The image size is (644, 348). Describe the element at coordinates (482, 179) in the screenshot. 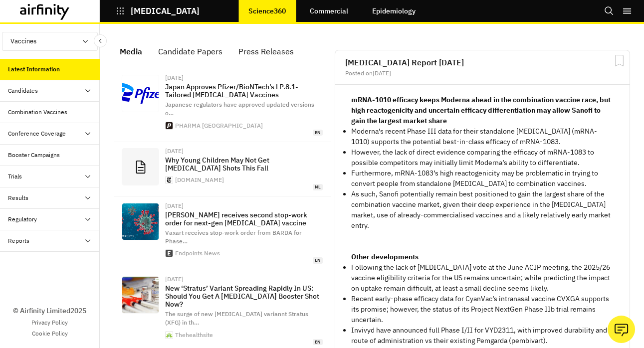

I see `p: Furthermore, mRNA-1083’s high reactogenicity may be problematic in trying to convert people from ...` at that location.